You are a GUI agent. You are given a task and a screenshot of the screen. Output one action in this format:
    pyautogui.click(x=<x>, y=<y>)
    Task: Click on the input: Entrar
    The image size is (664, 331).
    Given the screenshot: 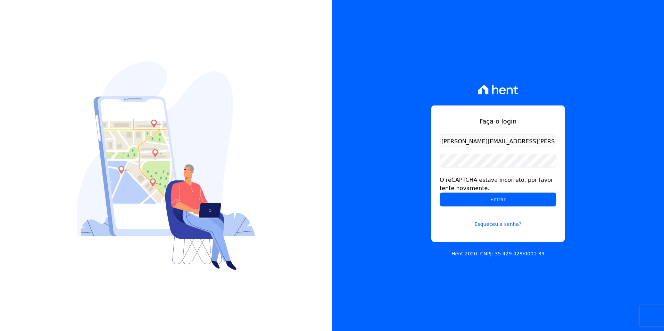 What is the action you would take?
    pyautogui.click(x=498, y=200)
    